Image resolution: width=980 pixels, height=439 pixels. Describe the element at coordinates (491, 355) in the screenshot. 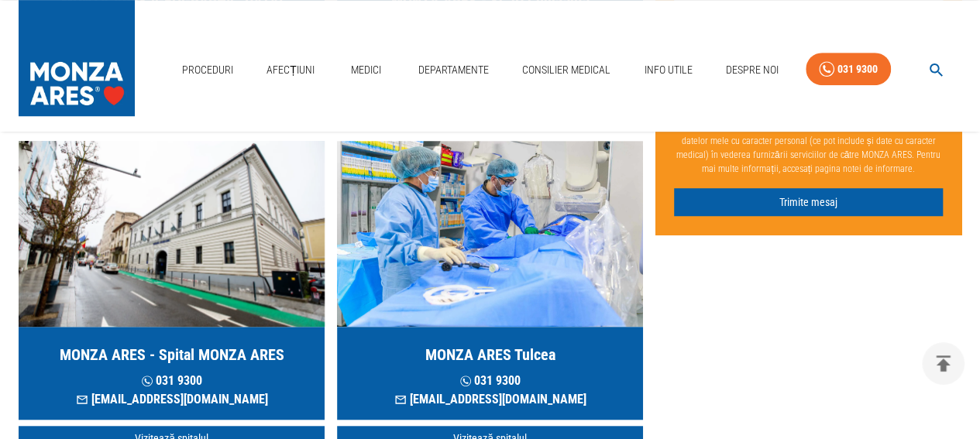

I see `h5: MONZA ARES Tulcea` at that location.